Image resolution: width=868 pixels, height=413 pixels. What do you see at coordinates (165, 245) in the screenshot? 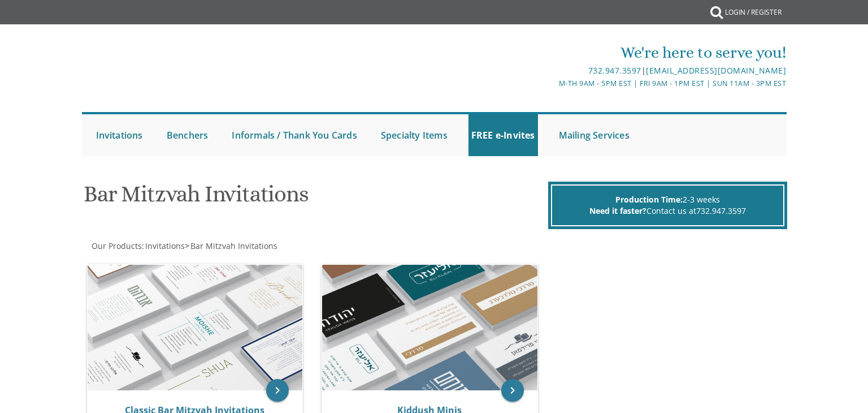
I see `span: Invitations` at bounding box center [165, 245].